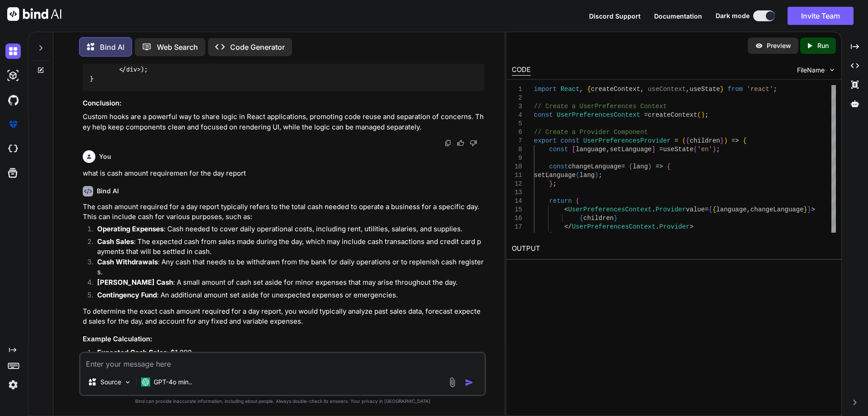  I want to click on div: CODE, so click(522, 70).